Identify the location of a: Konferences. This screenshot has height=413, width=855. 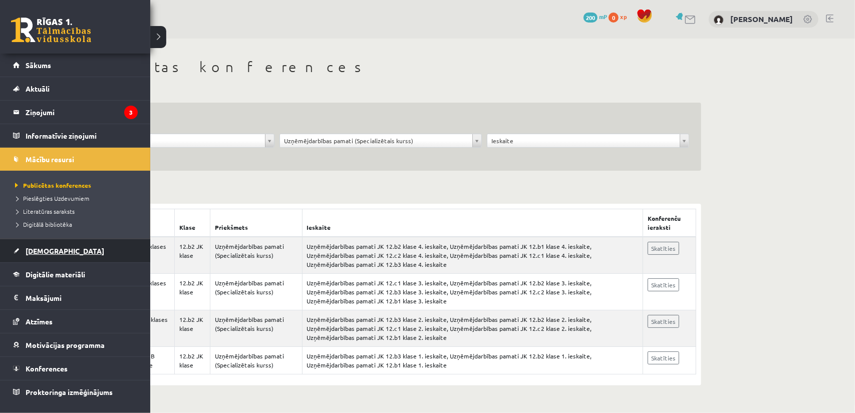
(75, 368).